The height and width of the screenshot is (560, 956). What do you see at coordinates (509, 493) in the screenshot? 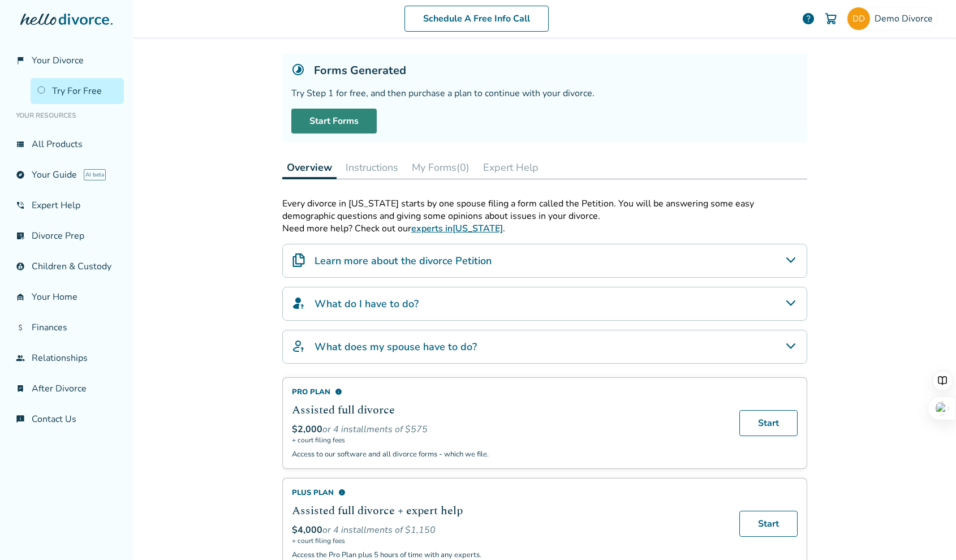
I see `div: Plus Plan` at bounding box center [509, 493].